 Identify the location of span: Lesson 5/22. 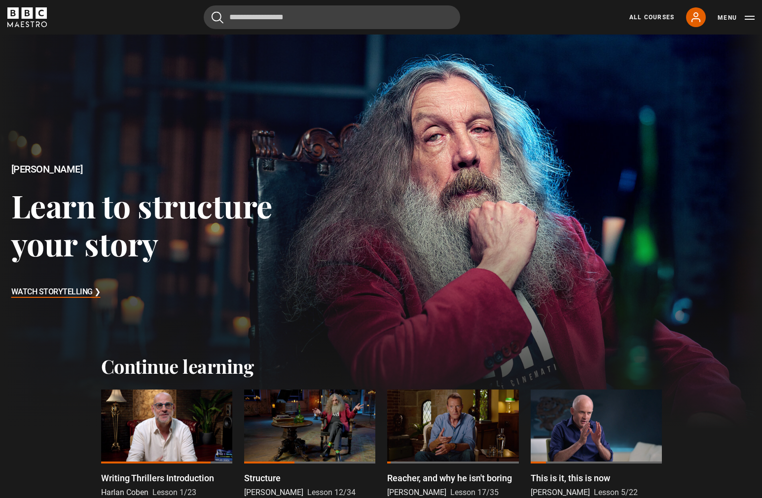
(615, 492).